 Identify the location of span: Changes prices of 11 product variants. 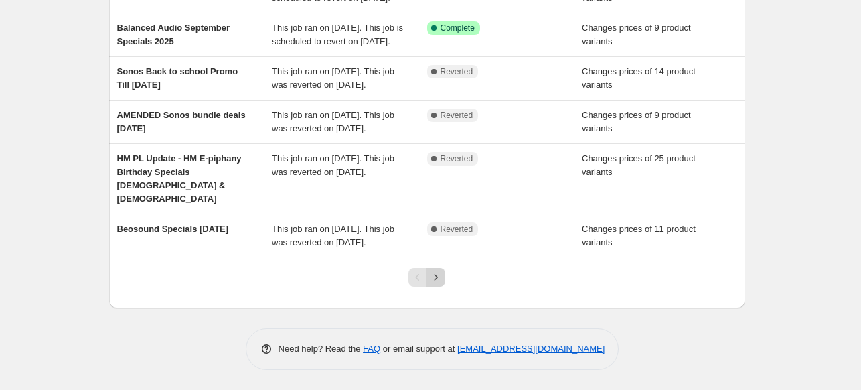
(639, 235).